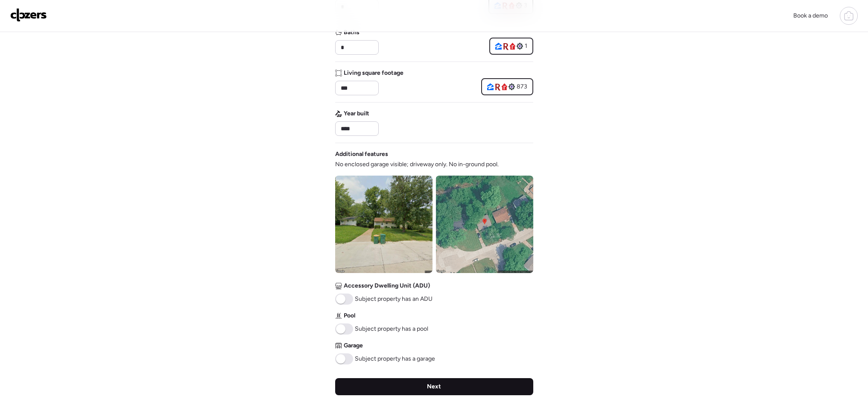 This screenshot has width=868, height=420. I want to click on span: 1, so click(527, 46).